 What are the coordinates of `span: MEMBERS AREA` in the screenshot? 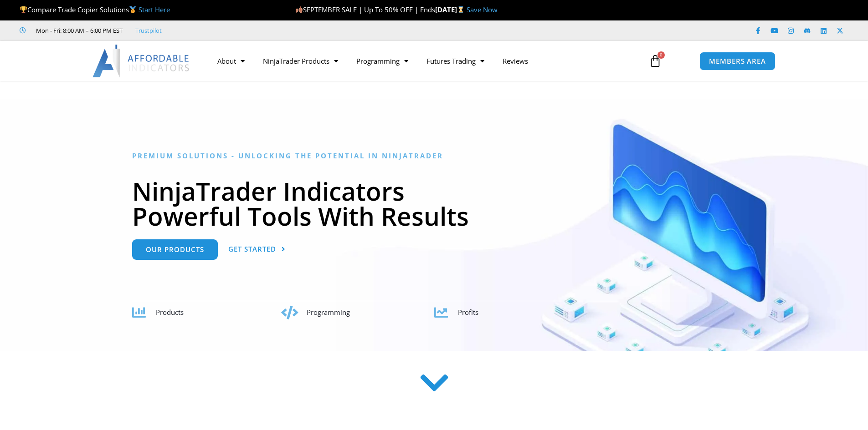 It's located at (737, 61).